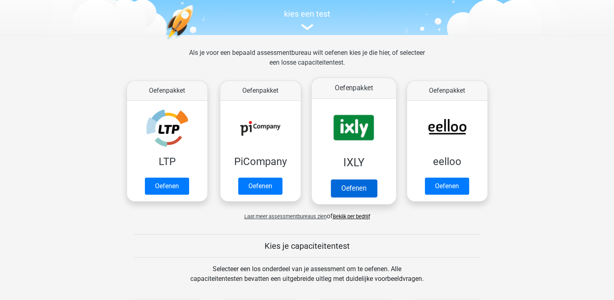  What do you see at coordinates (307, 279) in the screenshot?
I see `div: Selecteer een los onderdeel van je assessment om te oefenen. Alle capaciteitentesten bevatten een...` at bounding box center [307, 279].